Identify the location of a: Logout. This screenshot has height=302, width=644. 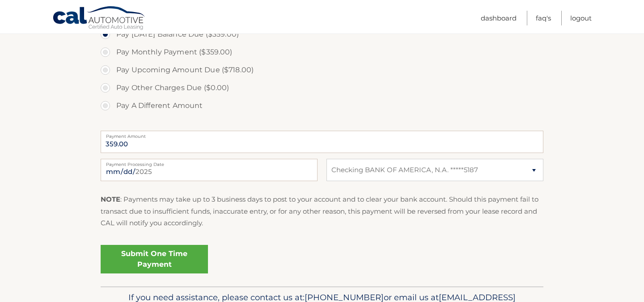
(581, 18).